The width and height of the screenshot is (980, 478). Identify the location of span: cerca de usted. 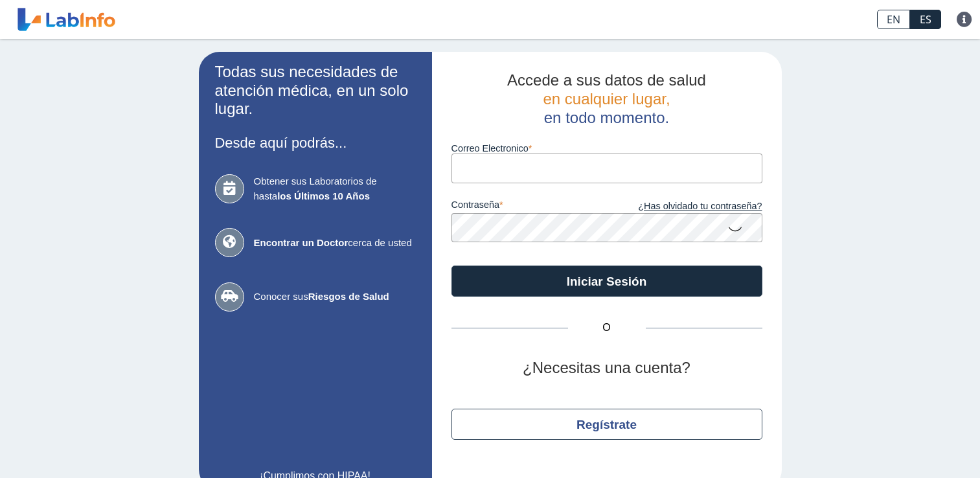
(335, 243).